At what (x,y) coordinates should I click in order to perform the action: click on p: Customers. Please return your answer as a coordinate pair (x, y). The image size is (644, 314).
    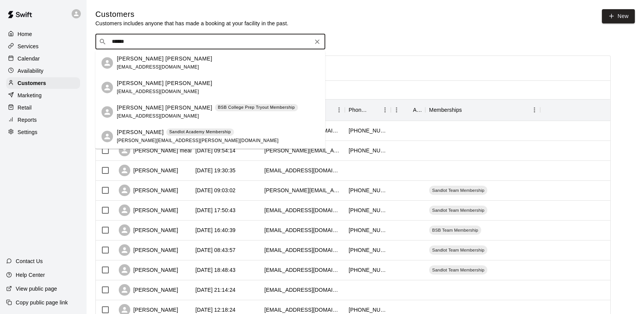
    Looking at the image, I should click on (32, 83).